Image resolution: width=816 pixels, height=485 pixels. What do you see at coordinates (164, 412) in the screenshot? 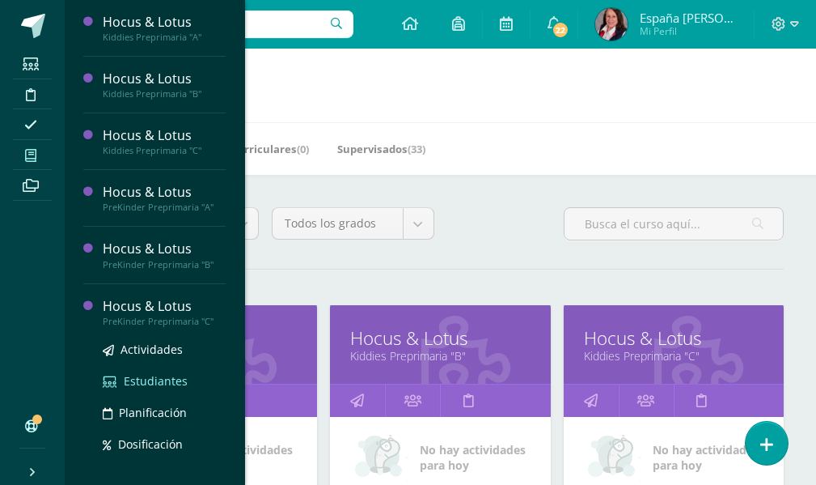
I see `a: Planificación` at bounding box center [164, 412].